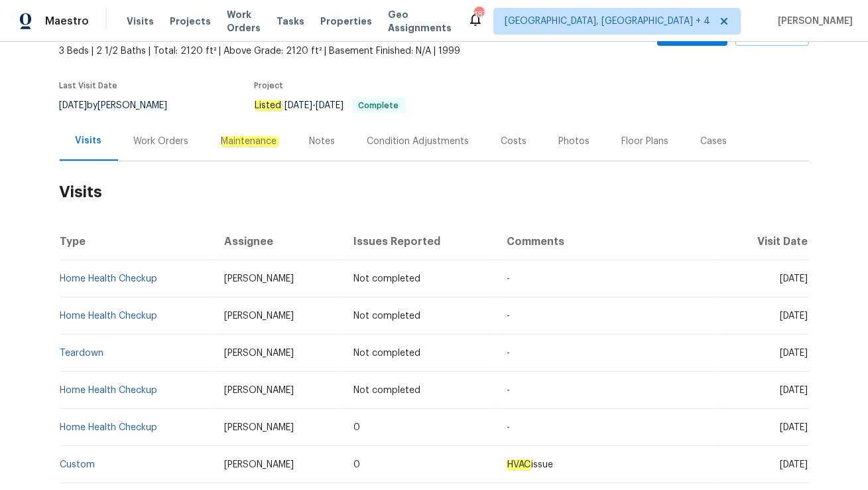 The width and height of the screenshot is (868, 490). What do you see at coordinates (268, 105) in the screenshot?
I see `em: Listed` at bounding box center [268, 105].